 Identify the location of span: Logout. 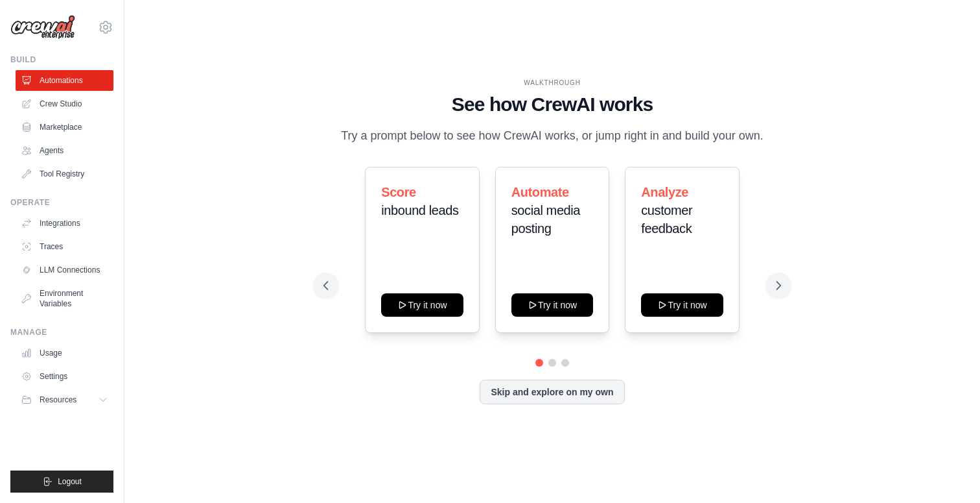
(70, 481).